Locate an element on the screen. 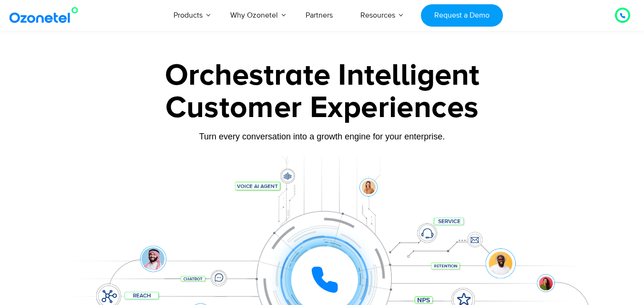 The height and width of the screenshot is (305, 644). div: Turn every conversation into a growth engine for your enterprise. is located at coordinates (322, 137).